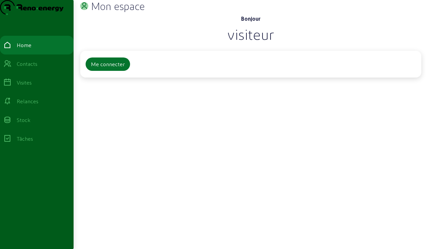 The width and height of the screenshot is (428, 249). What do you see at coordinates (108, 64) in the screenshot?
I see `button: Me connecter` at bounding box center [108, 64].